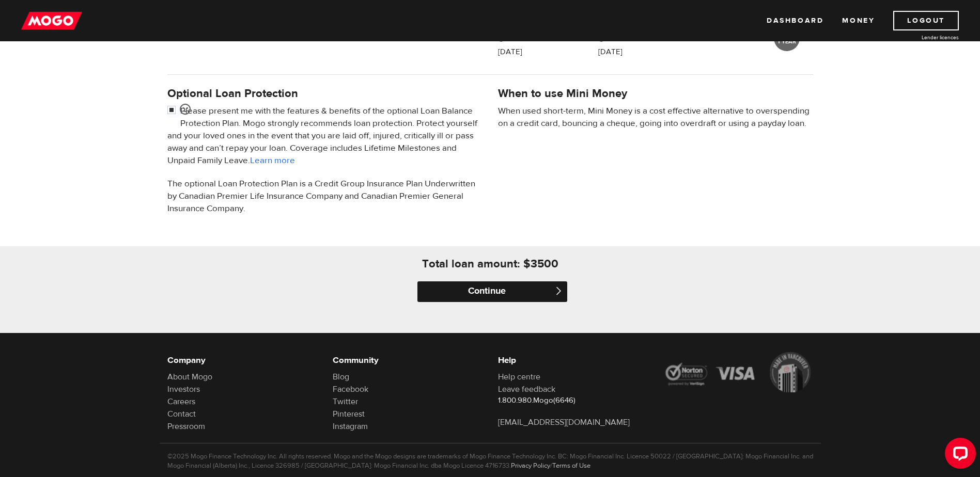  I want to click on img: legal-icons-92a2ffecb4d32d839781d1b4e4802d7b.png, so click(738, 373).